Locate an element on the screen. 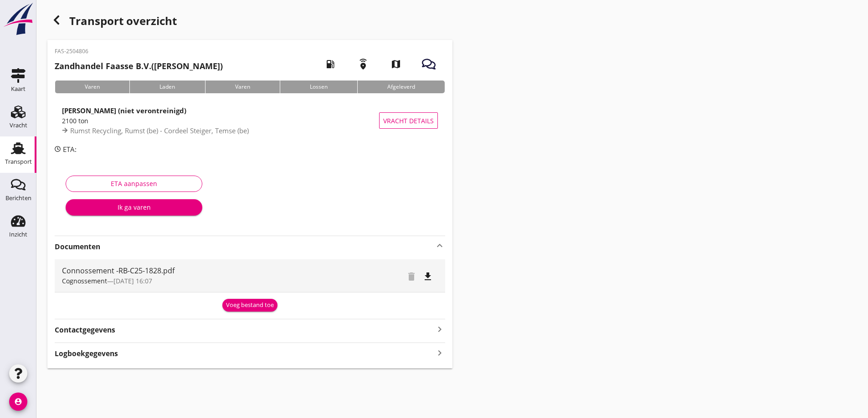  i: account_circle is located at coordinates (18, 402).